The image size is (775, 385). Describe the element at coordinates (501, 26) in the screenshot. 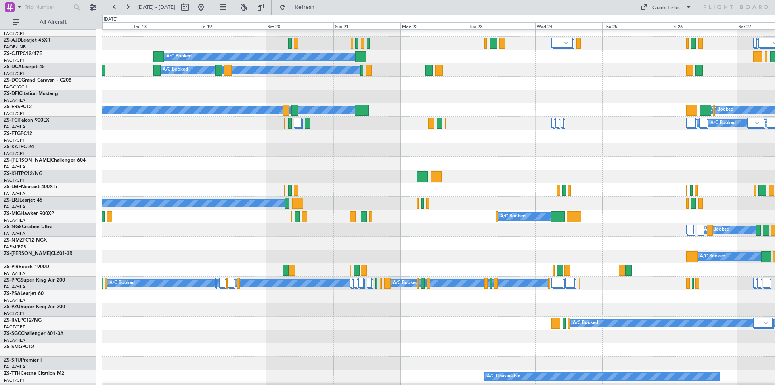

I see `div: Tue 23` at that location.